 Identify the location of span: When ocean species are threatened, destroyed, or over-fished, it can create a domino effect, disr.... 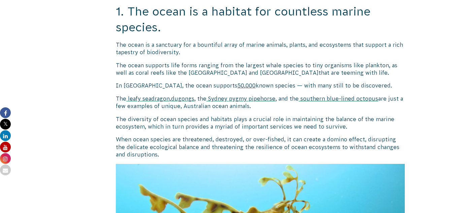
(257, 147).